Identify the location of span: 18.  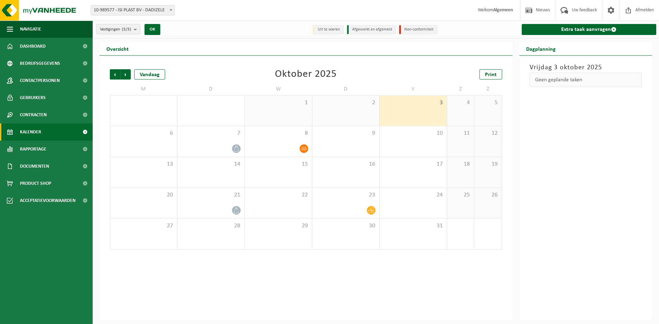
(461, 164).